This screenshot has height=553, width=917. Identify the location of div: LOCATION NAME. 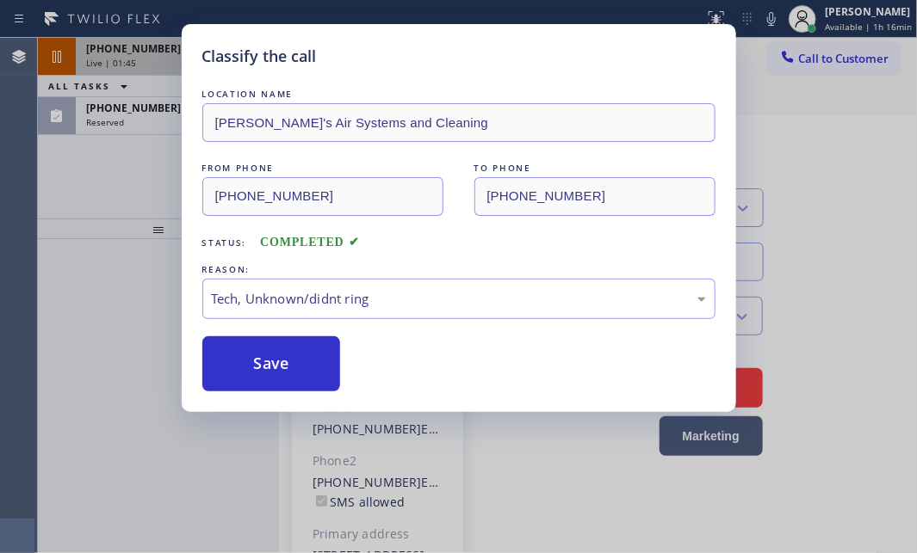
(459, 94).